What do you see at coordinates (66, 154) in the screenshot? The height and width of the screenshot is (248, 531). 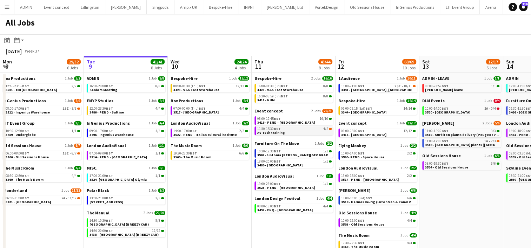 I see `span: 18I` at bounding box center [66, 154].